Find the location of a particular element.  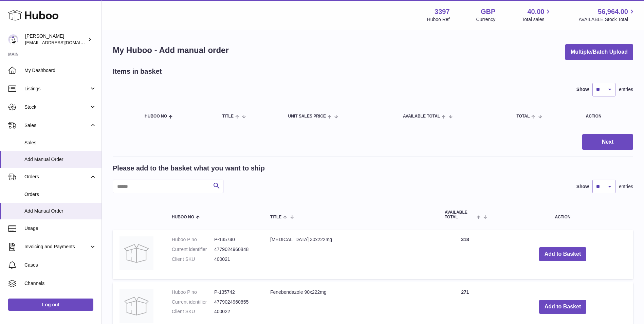

h1: My Huboo - Add manual order is located at coordinates (171, 50).